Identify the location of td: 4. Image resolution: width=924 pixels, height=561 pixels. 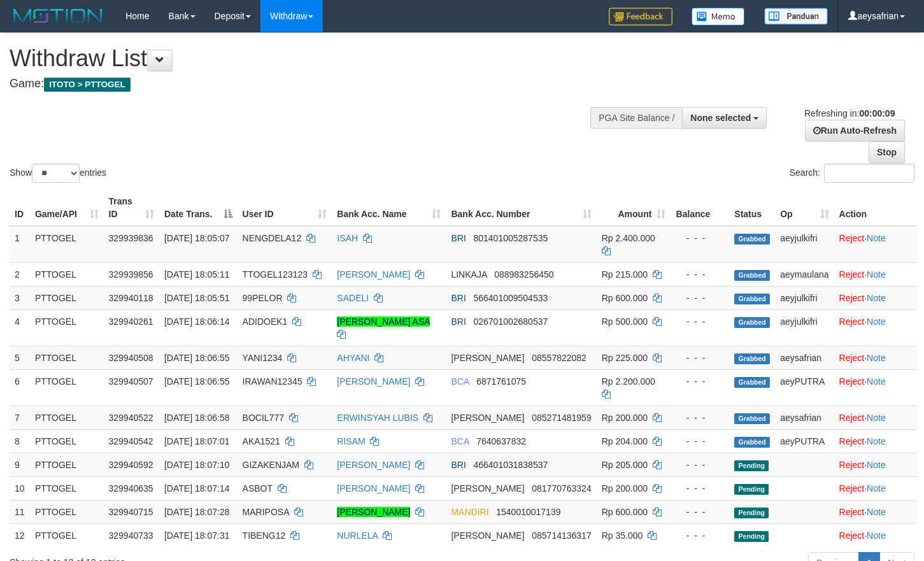
(20, 327).